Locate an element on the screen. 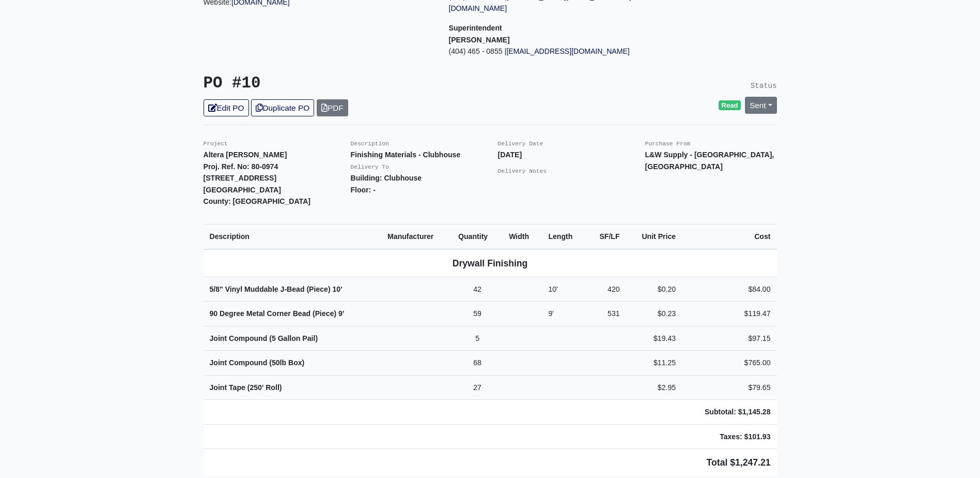 The width and height of the screenshot is (980, 478). a: Edit PO is located at coordinates (226, 108).